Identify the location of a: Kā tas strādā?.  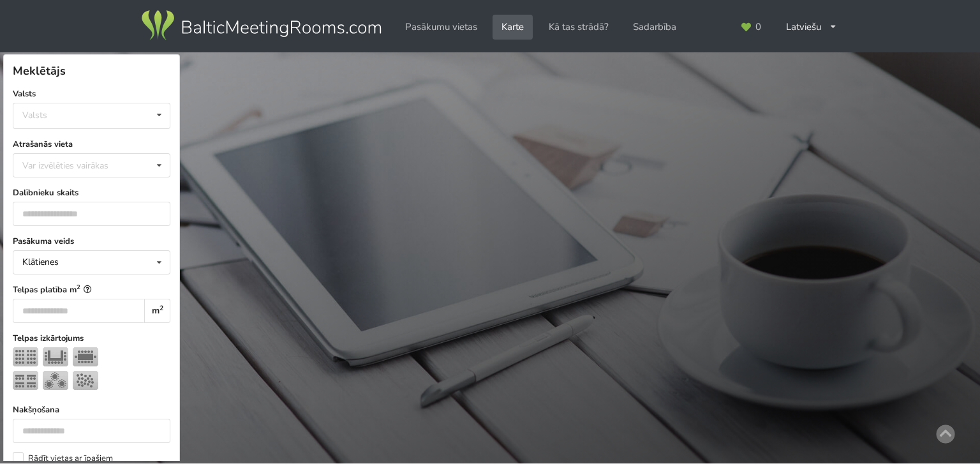
(579, 27).